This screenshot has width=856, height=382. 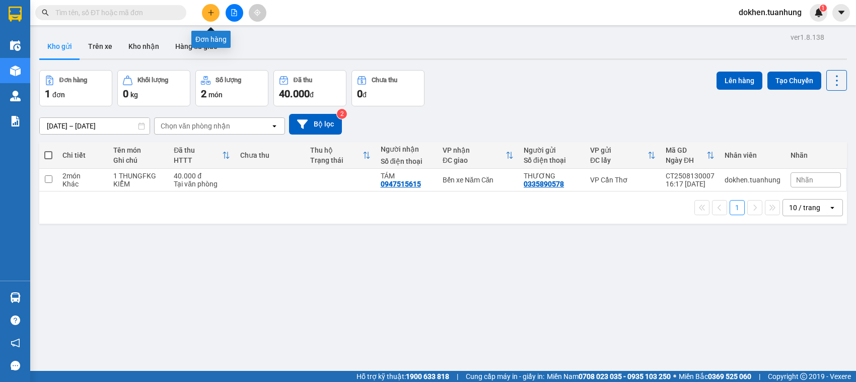 What do you see at coordinates (15, 14) in the screenshot?
I see `img: logo-vxr` at bounding box center [15, 14].